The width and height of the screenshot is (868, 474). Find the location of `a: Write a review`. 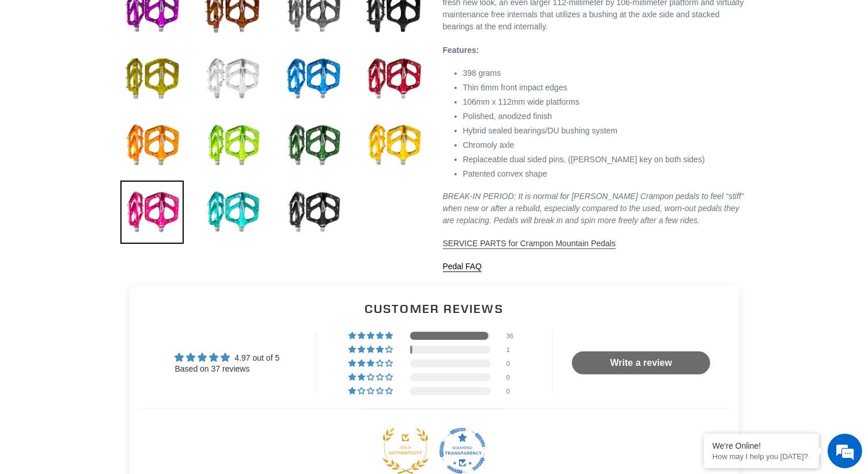

a: Write a review is located at coordinates (641, 363).